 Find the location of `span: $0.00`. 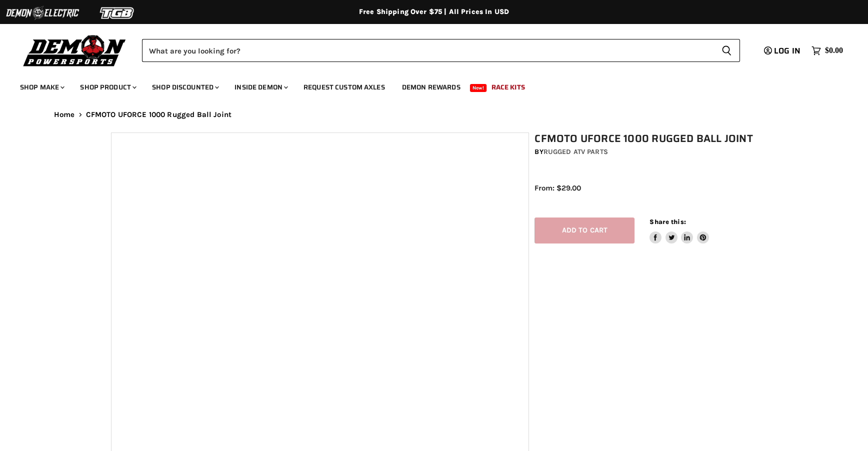

span: $0.00 is located at coordinates (834, 51).